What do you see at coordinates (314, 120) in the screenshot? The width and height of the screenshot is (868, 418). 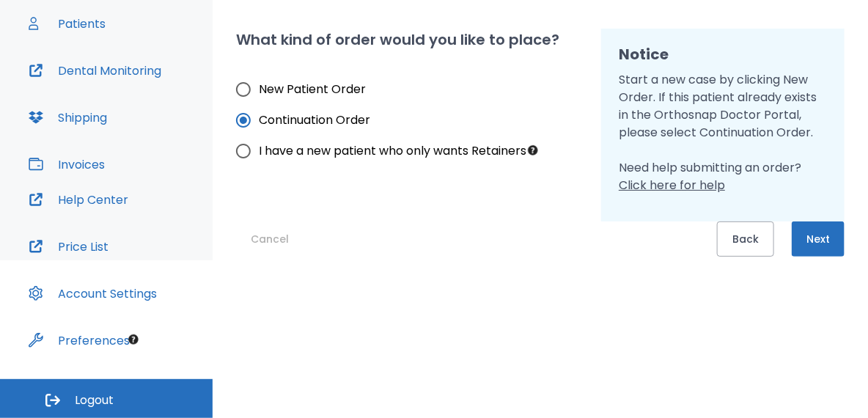 I see `span: Continuation Order` at bounding box center [314, 120].